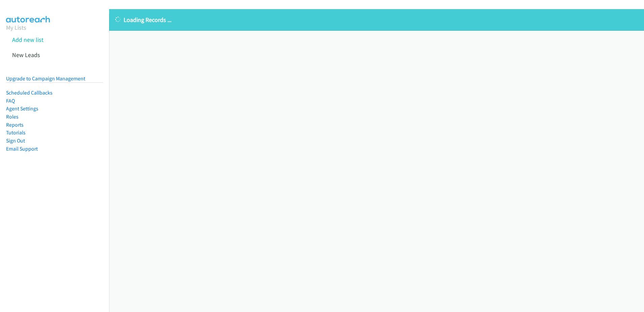  What do you see at coordinates (27, 39) in the screenshot?
I see `a: Add new list` at bounding box center [27, 39].